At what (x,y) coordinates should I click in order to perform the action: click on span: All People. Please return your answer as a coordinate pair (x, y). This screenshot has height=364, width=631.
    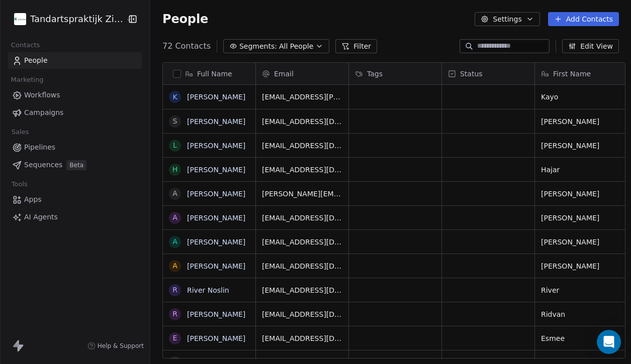
    Looking at the image, I should click on (296, 46).